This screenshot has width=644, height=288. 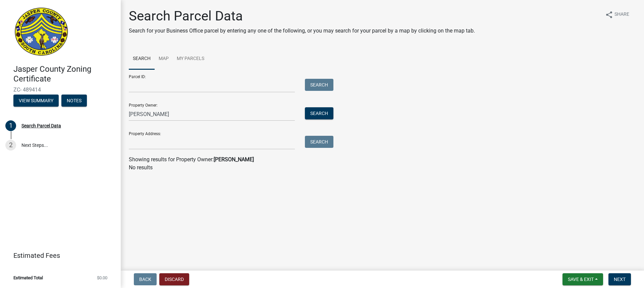 I want to click on div: Showing results for Property Owner:, so click(x=382, y=160).